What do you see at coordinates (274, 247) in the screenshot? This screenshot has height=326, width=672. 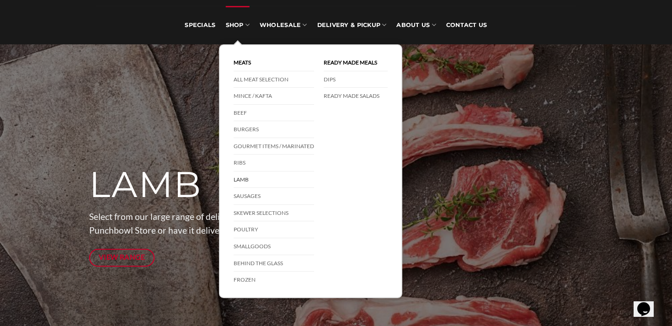 I see `a: Smallgoods` at bounding box center [274, 247].